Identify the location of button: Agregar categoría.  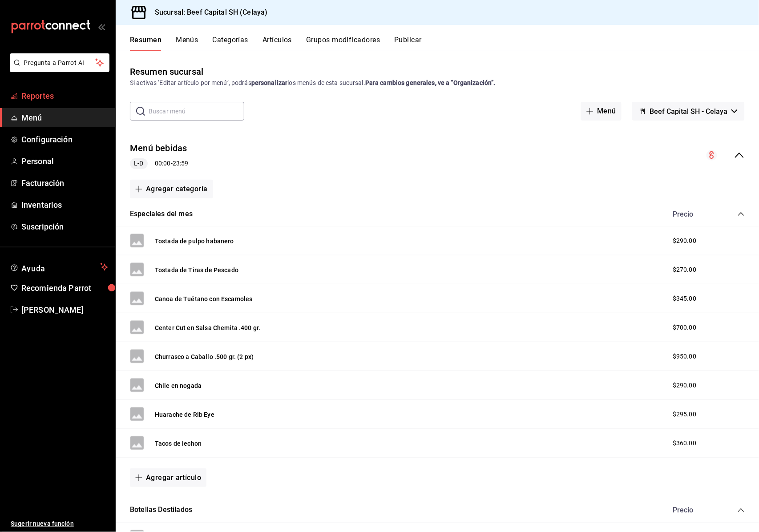
(171, 189).